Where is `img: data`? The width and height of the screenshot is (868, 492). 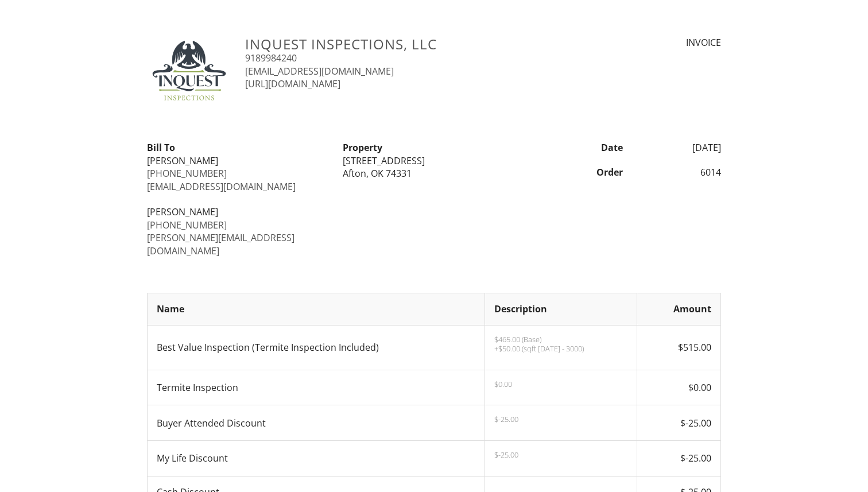 img: data is located at coordinates (189, 69).